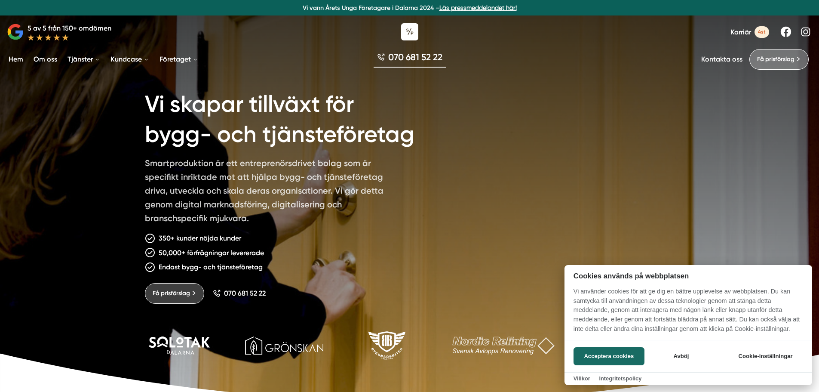  I want to click on button: Avböj, so click(681, 356).